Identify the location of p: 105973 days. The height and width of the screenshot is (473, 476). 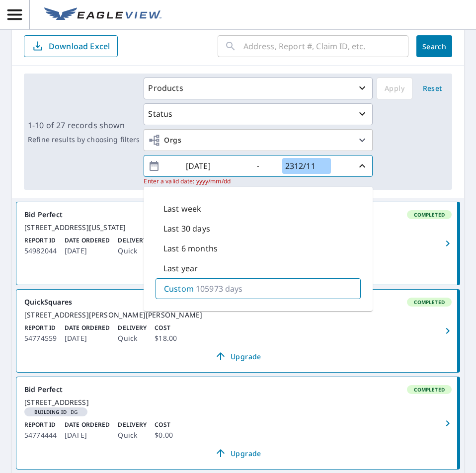
(219, 289).